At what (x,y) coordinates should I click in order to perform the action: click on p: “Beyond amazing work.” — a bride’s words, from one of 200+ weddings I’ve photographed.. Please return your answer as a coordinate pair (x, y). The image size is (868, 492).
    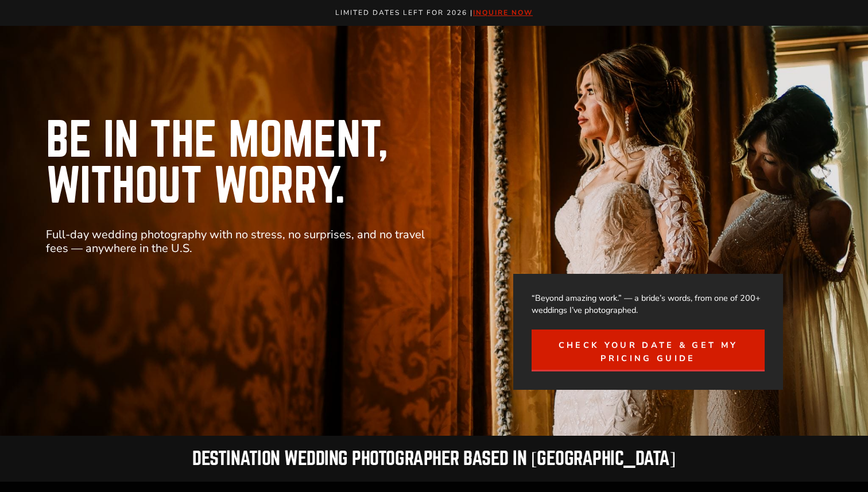
    Looking at the image, I should click on (648, 304).